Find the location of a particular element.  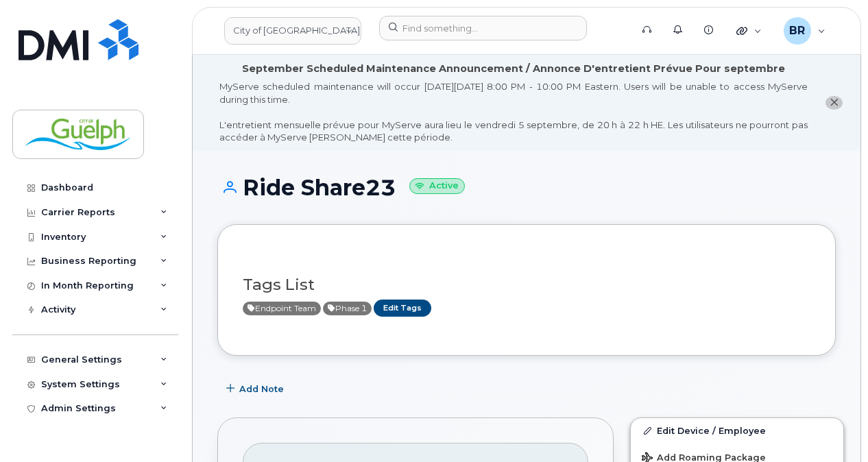

button: close notification is located at coordinates (834, 103).